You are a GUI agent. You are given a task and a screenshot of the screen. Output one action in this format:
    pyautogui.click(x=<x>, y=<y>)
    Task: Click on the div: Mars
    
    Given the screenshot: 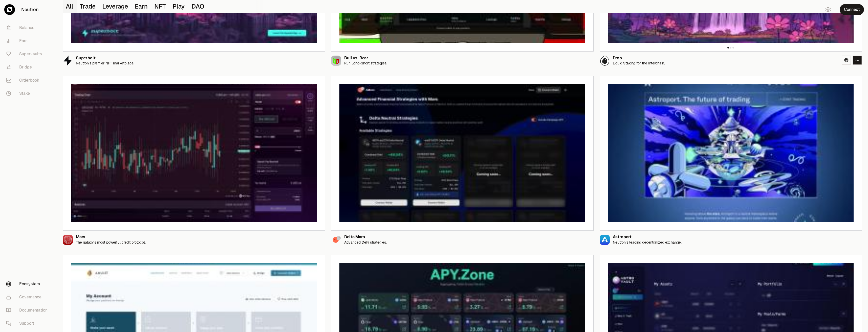 What is the action you would take?
    pyautogui.click(x=111, y=237)
    